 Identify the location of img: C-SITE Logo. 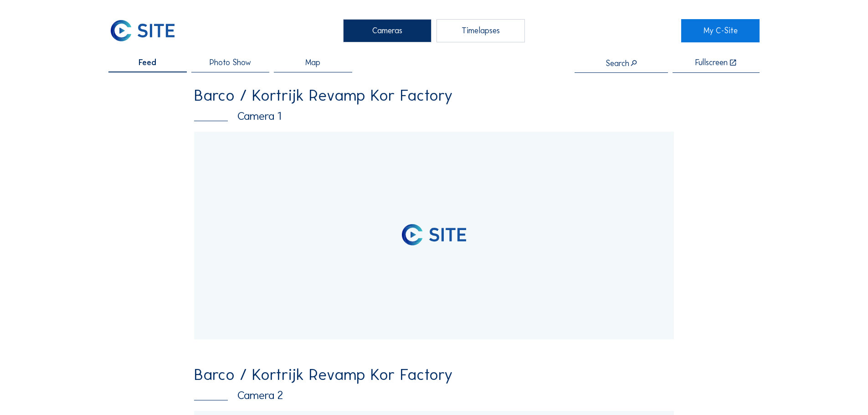
(143, 30).